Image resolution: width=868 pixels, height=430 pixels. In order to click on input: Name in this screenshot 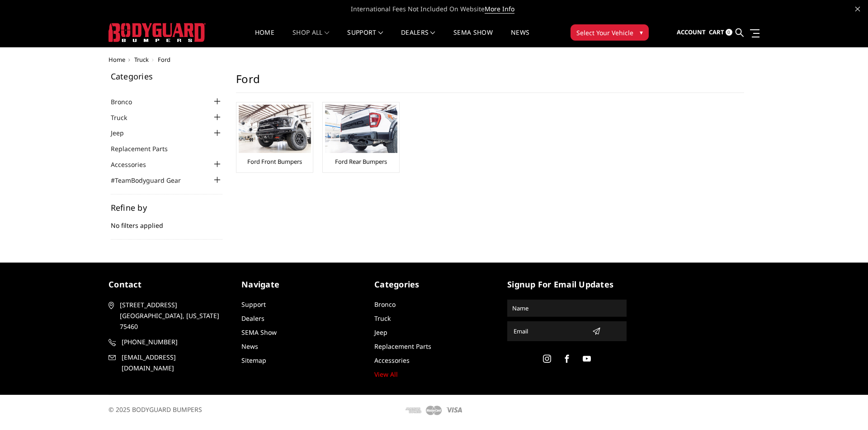, I will do `click(567, 308)`.